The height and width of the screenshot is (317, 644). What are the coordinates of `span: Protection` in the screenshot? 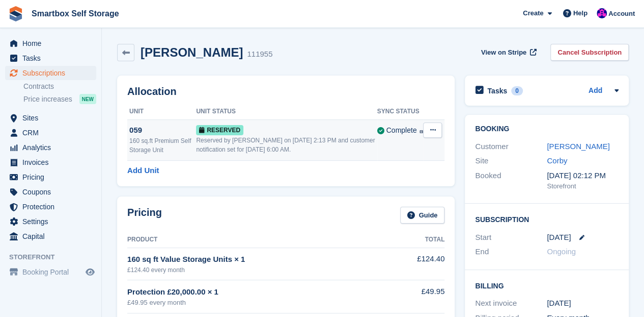 It's located at (53, 206).